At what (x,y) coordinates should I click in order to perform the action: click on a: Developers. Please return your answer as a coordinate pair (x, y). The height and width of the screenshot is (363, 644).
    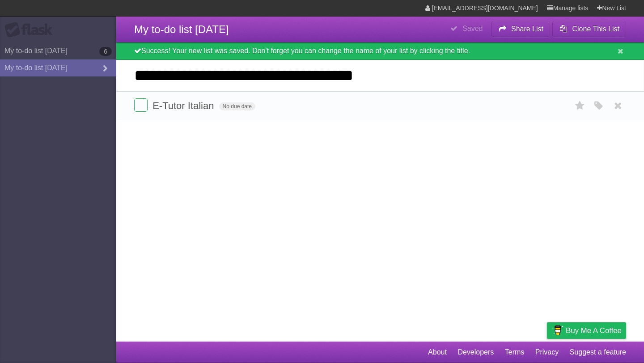
    Looking at the image, I should click on (475, 352).